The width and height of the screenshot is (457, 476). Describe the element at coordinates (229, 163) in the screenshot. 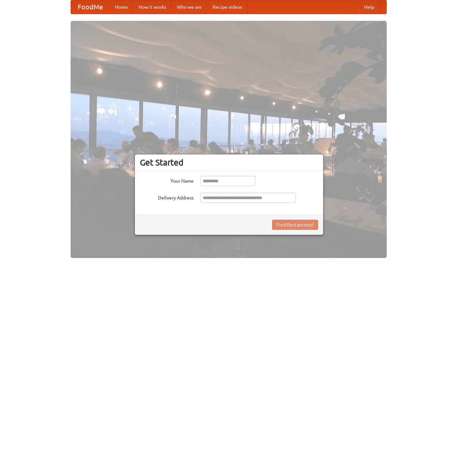

I see `h3: Get Started` at that location.